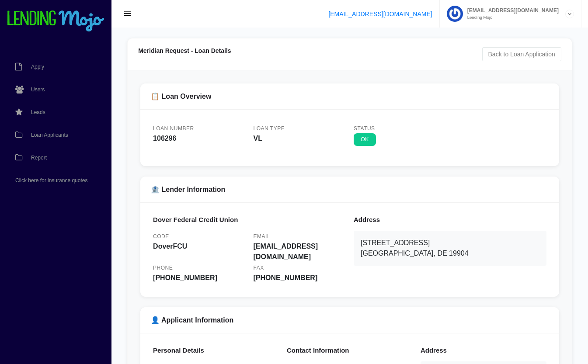 Image resolution: width=588 pixels, height=364 pixels. What do you see at coordinates (161, 236) in the screenshot?
I see `small: Code` at bounding box center [161, 236].